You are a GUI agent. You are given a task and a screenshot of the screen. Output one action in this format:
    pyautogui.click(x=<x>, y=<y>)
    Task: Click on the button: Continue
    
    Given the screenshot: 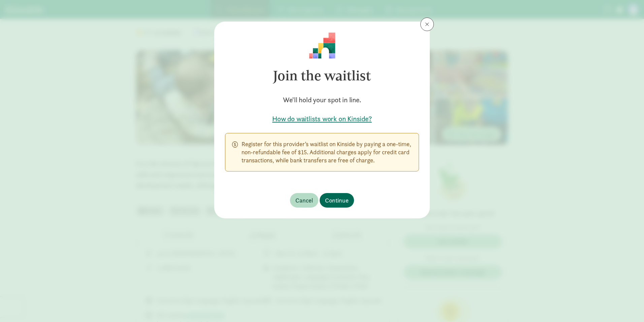 What is the action you would take?
    pyautogui.click(x=337, y=200)
    